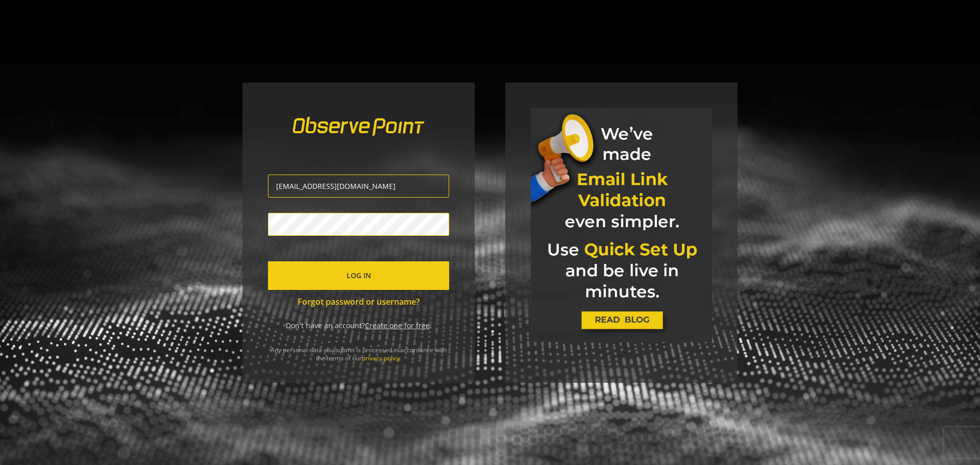  I want to click on a: Forgot password or username?, so click(358, 301).